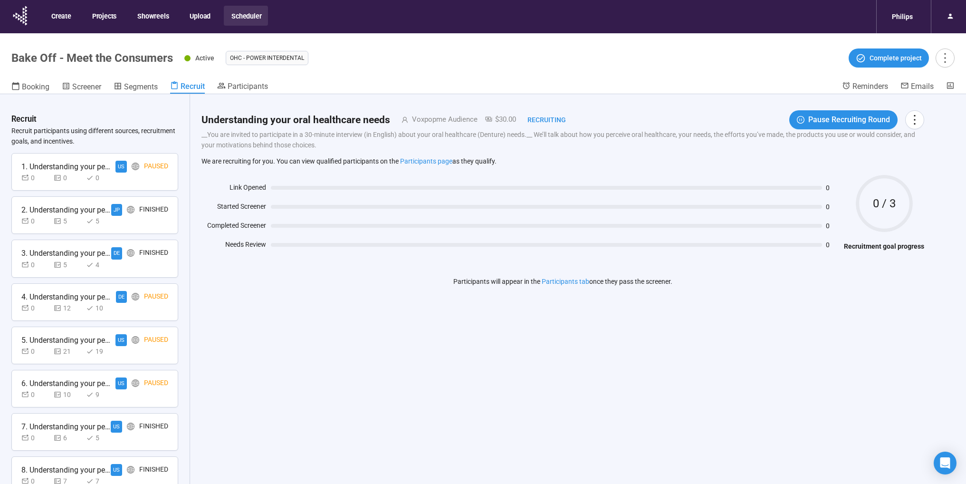 Image resolution: width=966 pixels, height=484 pixels. Describe the element at coordinates (234, 227) in the screenshot. I see `div: Completed Screener` at that location.